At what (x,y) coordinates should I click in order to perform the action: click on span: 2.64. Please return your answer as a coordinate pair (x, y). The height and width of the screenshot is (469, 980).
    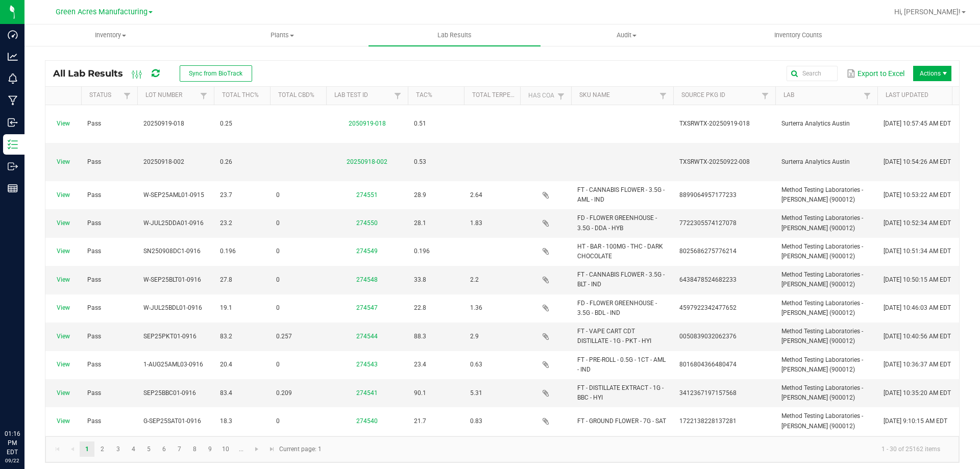
    Looking at the image, I should click on (476, 195).